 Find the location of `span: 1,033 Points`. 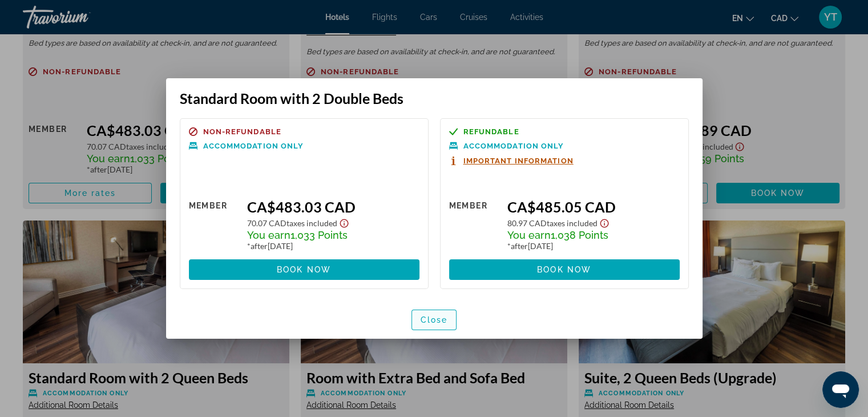

span: 1,033 Points is located at coordinates (319, 235).